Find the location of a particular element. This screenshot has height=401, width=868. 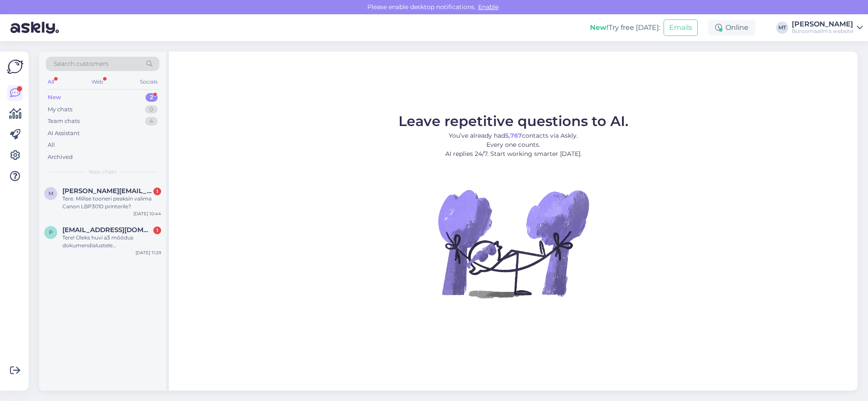

b: 5,767 is located at coordinates (513, 136).